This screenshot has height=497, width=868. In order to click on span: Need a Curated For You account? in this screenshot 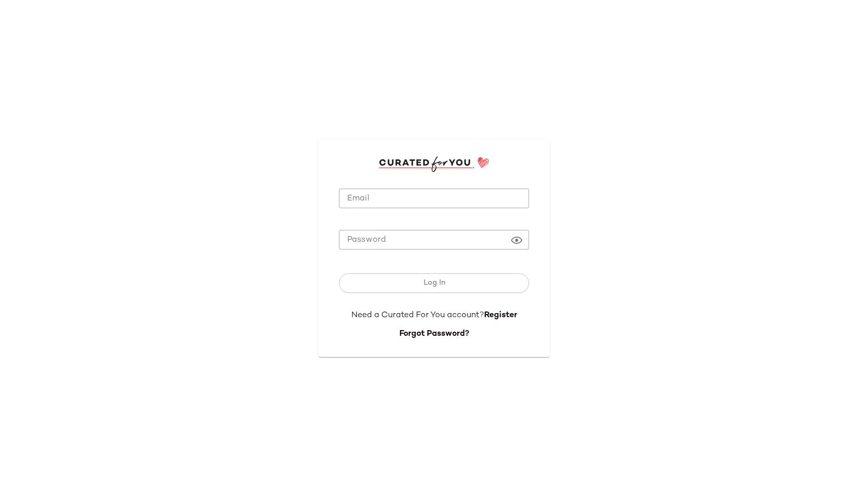, I will do `click(417, 315)`.